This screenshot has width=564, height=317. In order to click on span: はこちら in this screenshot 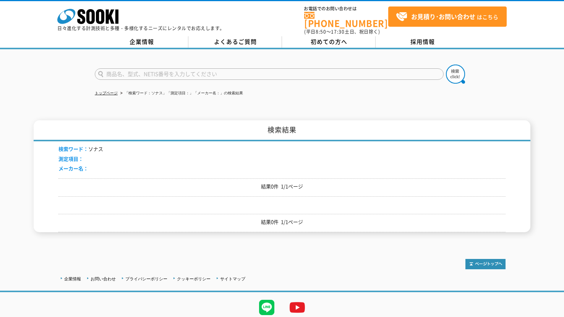, I will do `click(447, 17)`.